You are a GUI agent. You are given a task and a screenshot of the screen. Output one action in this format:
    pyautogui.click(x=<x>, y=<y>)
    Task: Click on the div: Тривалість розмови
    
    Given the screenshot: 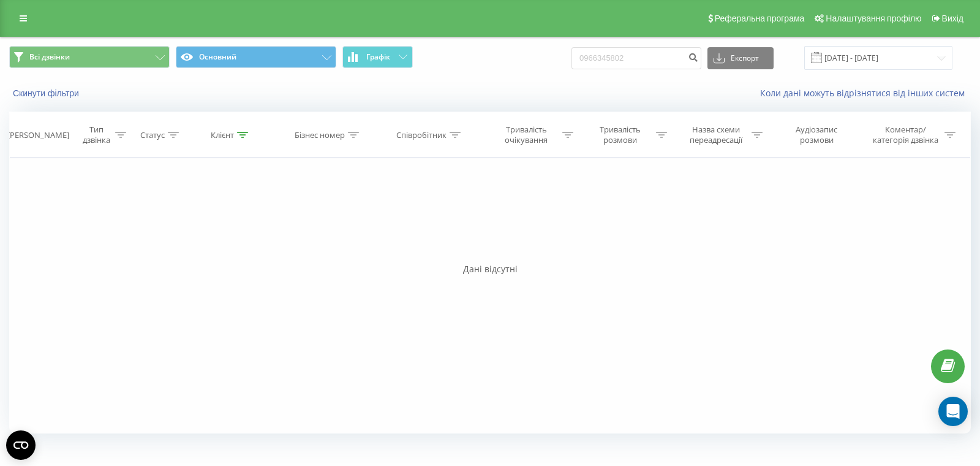 What is the action you would take?
    pyautogui.click(x=619, y=135)
    